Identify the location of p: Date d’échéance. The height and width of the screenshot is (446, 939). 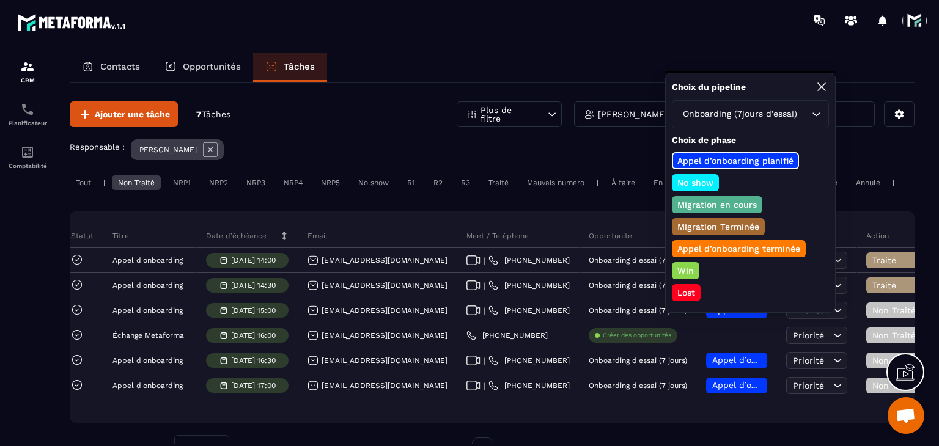
(236, 236).